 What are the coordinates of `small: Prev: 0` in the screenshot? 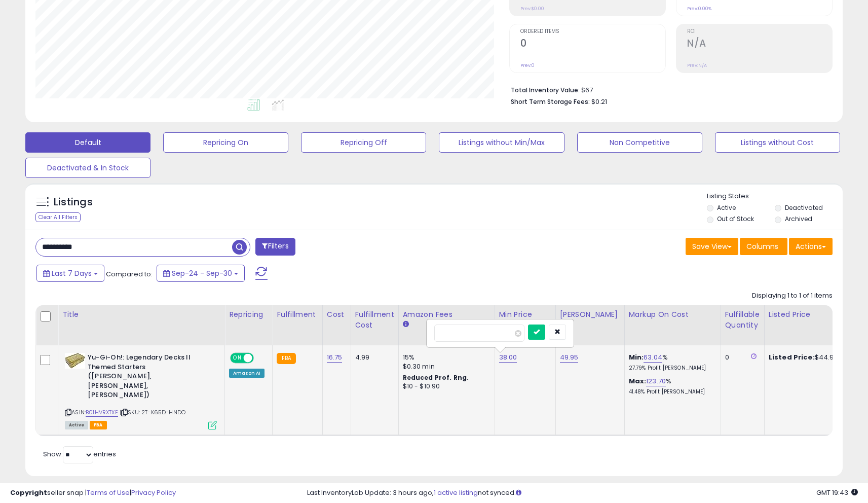 It's located at (527, 66).